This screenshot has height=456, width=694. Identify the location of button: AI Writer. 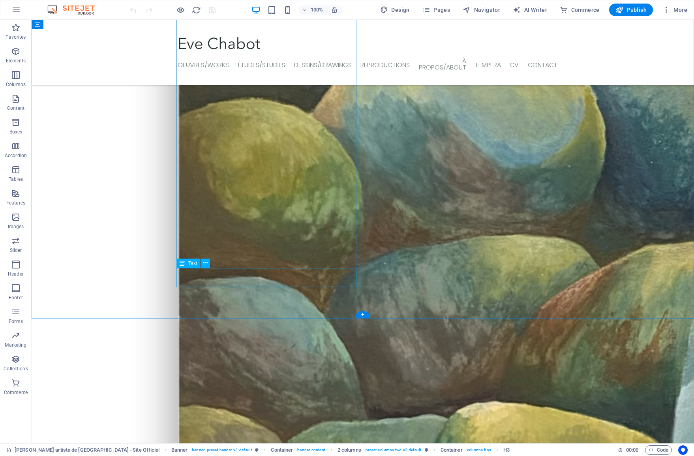
(530, 10).